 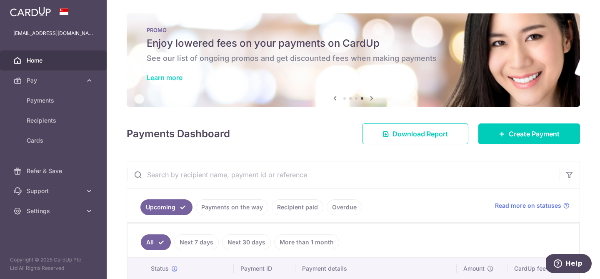 What do you see at coordinates (54, 211) in the screenshot?
I see `span: Settings` at bounding box center [54, 211].